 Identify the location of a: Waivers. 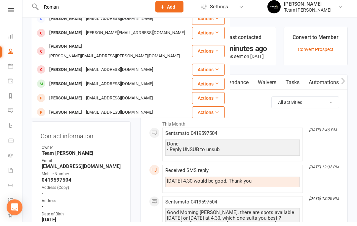
(267, 87).